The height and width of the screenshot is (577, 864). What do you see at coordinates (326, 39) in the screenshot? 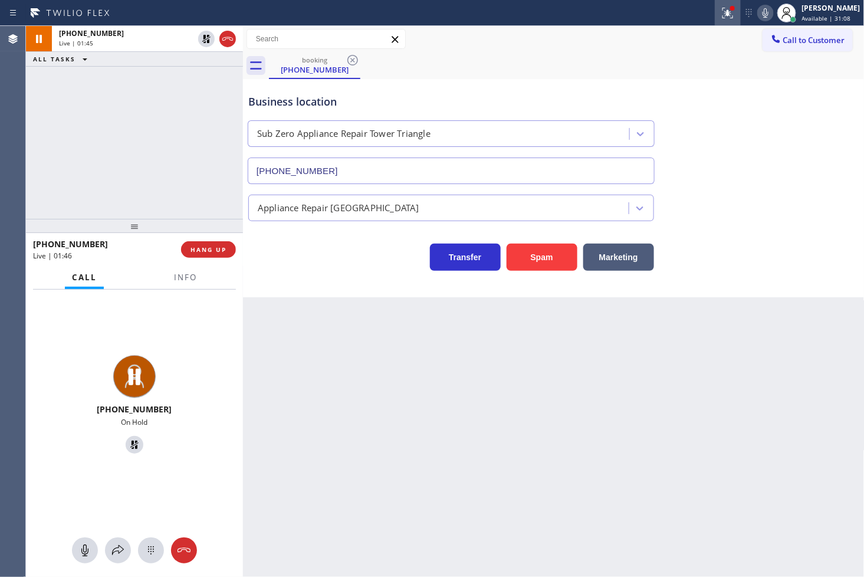
I see `input: Search` at bounding box center [326, 39].